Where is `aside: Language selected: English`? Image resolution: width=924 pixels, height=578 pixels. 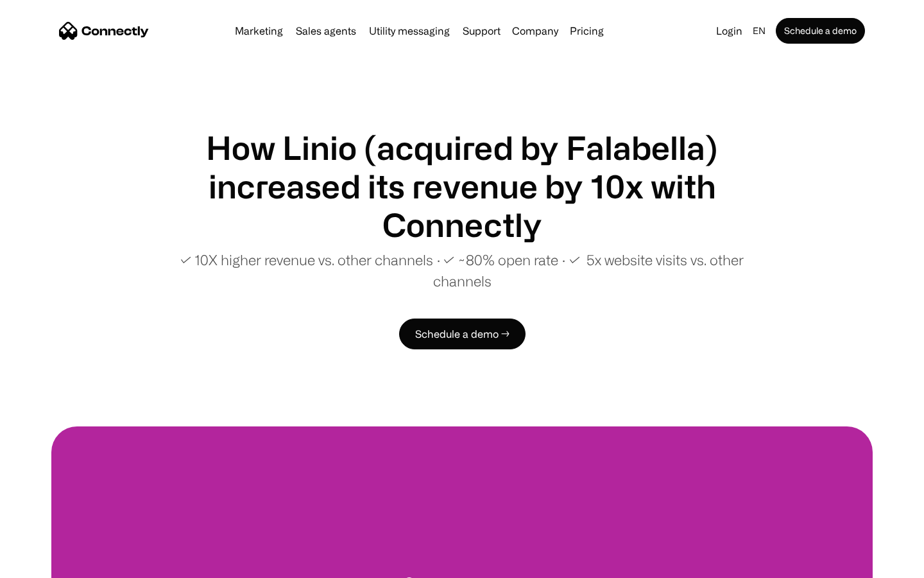
aside: Language selected: English is located at coordinates (45, 564).